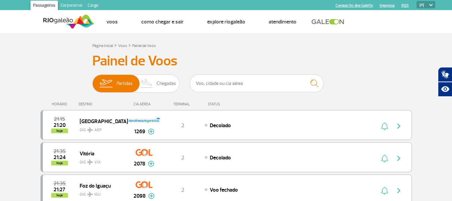 The width and height of the screenshot is (452, 201). What do you see at coordinates (445, 89) in the screenshot?
I see `button: Abrir recursos assistivos.` at bounding box center [445, 89].